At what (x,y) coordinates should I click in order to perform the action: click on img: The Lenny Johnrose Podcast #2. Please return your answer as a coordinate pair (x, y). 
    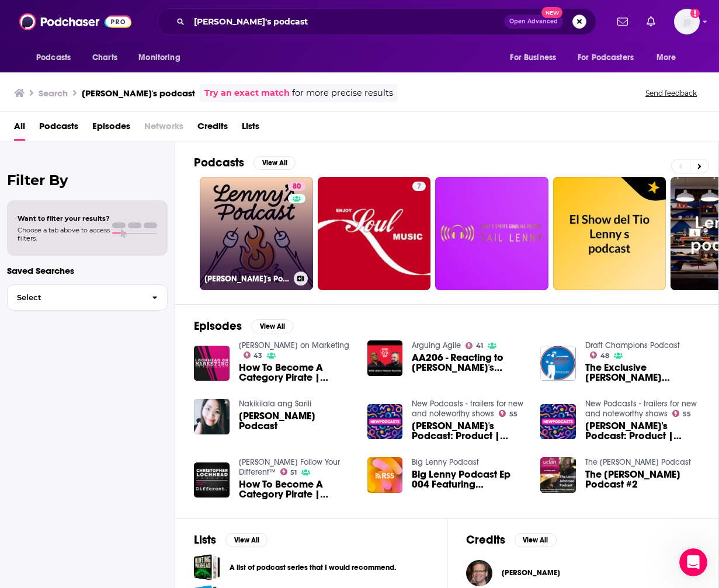
    Looking at the image, I should click on (557, 475).